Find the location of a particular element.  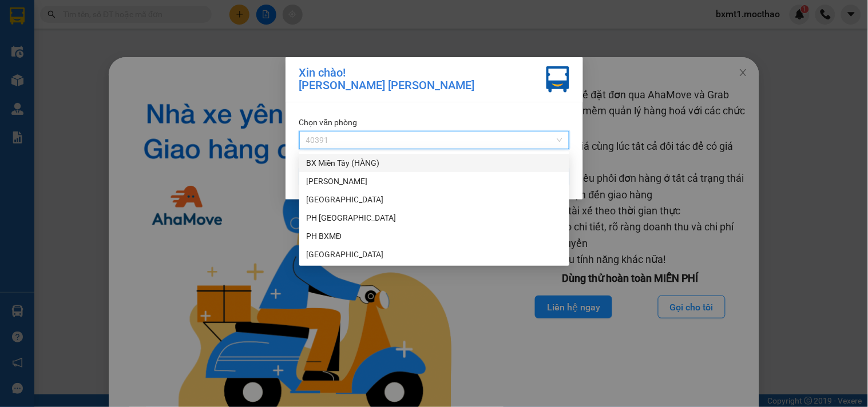

div: Chọn văn phòng is located at coordinates (434, 123).